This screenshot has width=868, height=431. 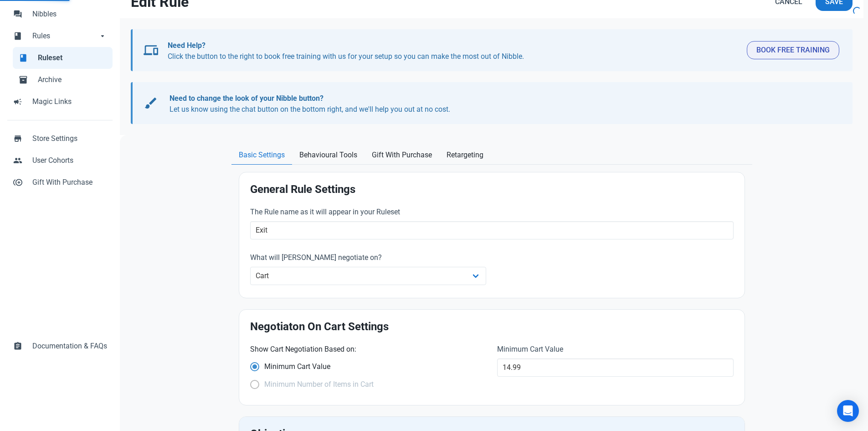 I want to click on span: Magic Links, so click(x=70, y=102).